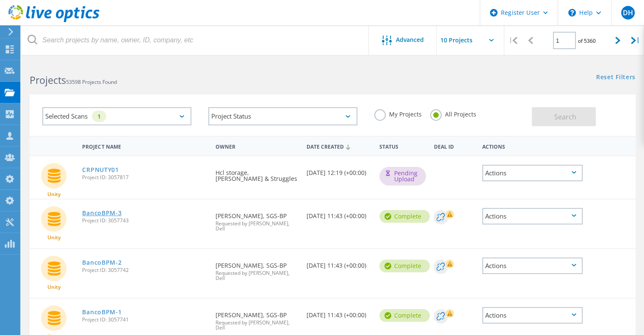  Describe the element at coordinates (453, 146) in the screenshot. I see `div: Deal Id` at that location.